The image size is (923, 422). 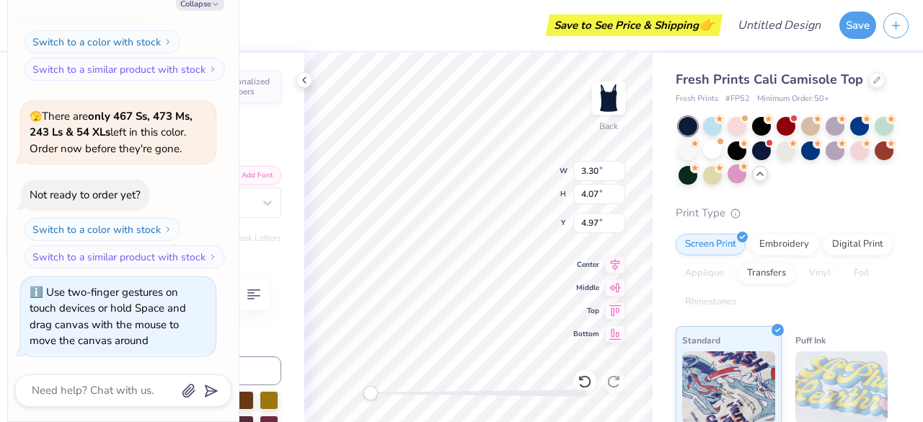 I want to click on div: Accessibility label, so click(x=371, y=393).